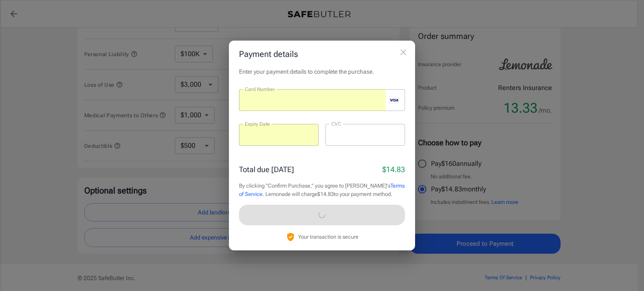  Describe the element at coordinates (322, 54) in the screenshot. I see `h2: Payment details` at that location.